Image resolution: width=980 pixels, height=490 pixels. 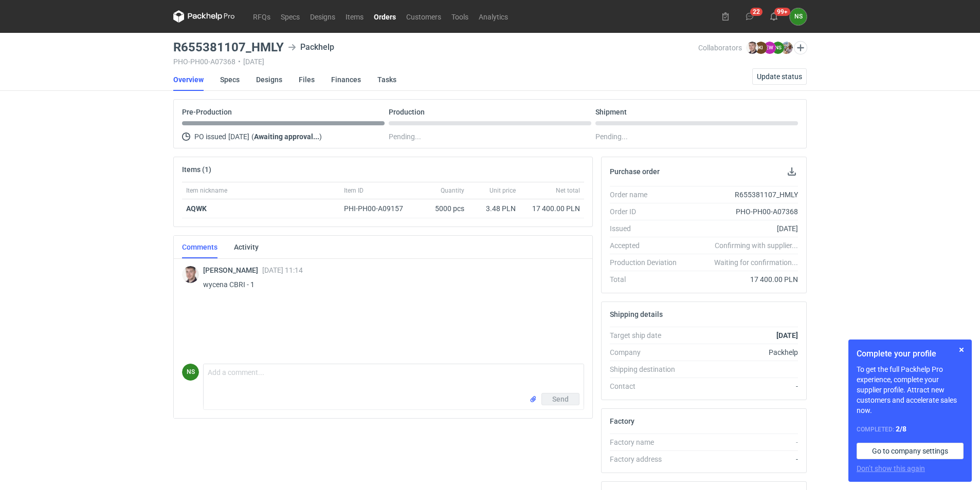 What do you see at coordinates (188, 80) in the screenshot?
I see `a: Overview` at bounding box center [188, 80].